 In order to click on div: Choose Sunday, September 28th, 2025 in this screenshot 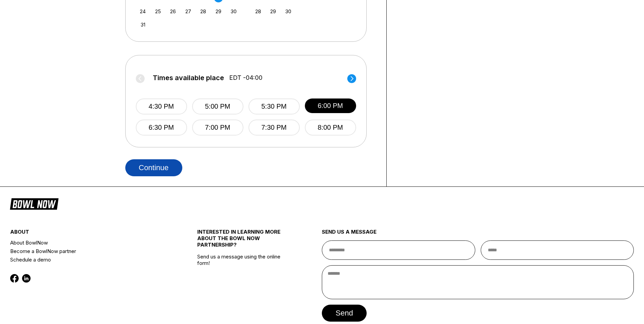, I will do `click(258, 11)`.